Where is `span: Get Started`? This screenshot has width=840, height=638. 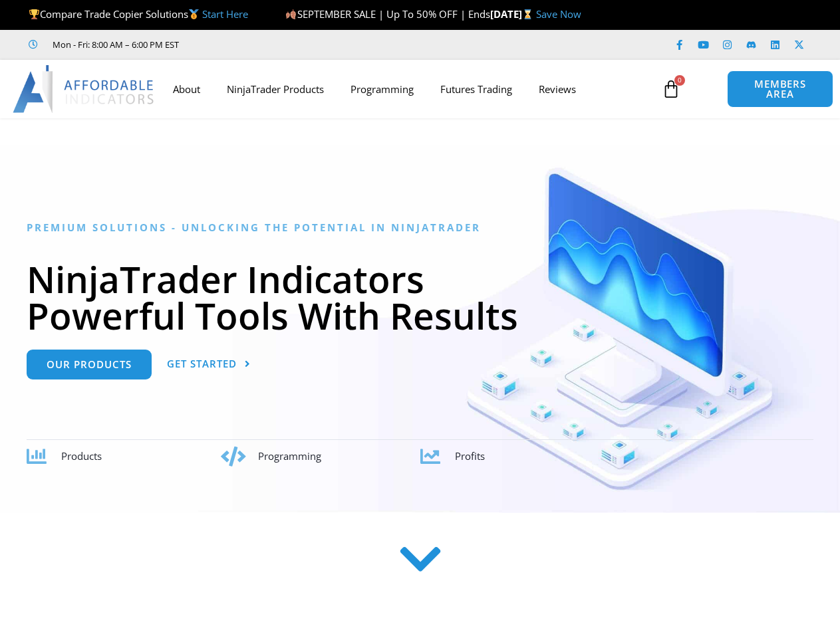
span: Get Started is located at coordinates (202, 364).